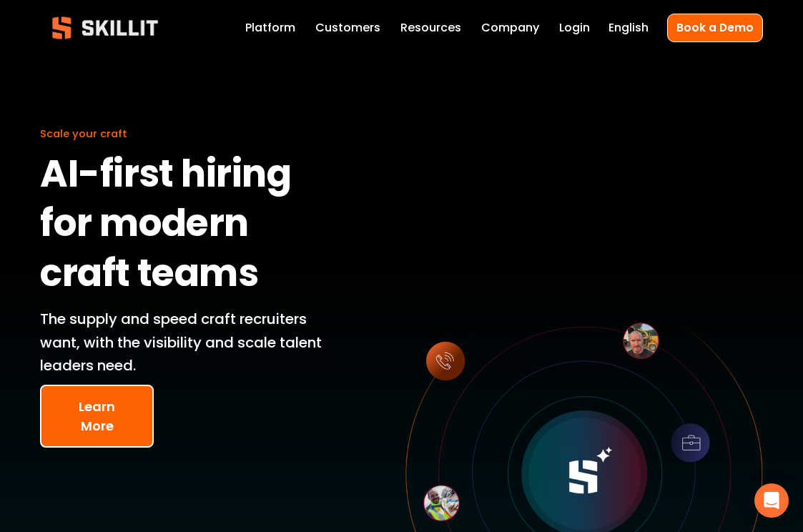 The image size is (803, 532). Describe the element at coordinates (84, 133) in the screenshot. I see `span: Scale your craft` at that location.